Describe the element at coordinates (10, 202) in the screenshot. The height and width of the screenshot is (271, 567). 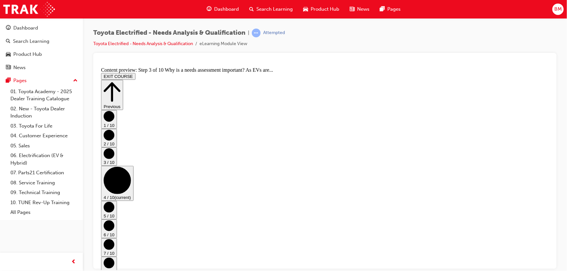
I see `button: 8 / 10` at that location.